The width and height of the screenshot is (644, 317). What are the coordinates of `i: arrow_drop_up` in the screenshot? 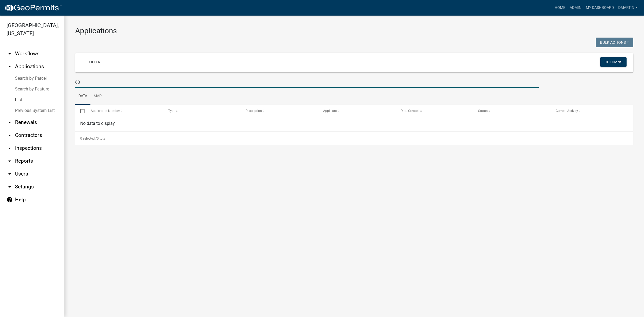 It's located at (10, 66).